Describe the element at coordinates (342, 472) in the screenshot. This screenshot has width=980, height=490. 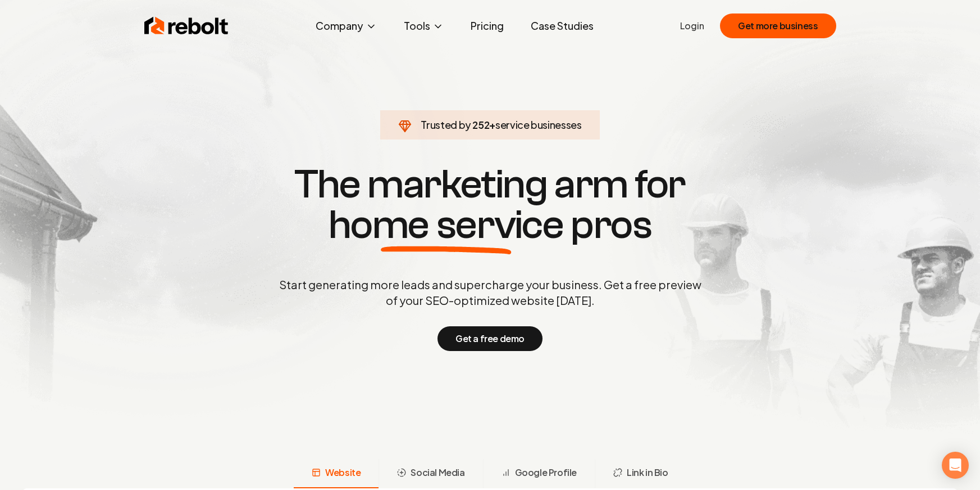
I see `span: Website` at that location.